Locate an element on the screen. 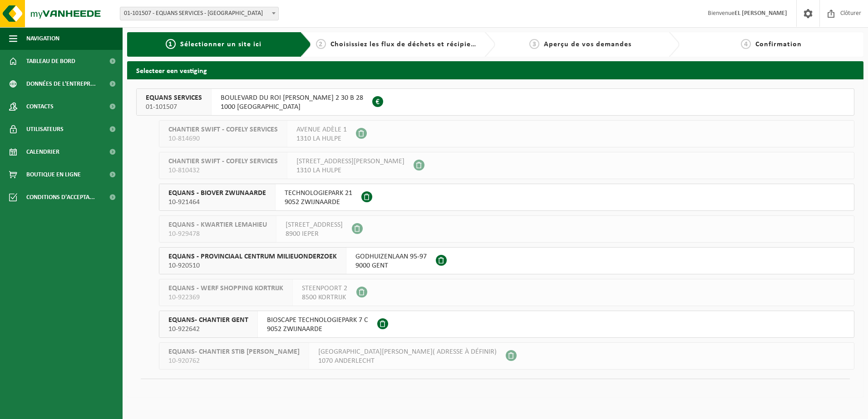 The height and width of the screenshot is (419, 868). span: 10-920510 is located at coordinates (252, 266).